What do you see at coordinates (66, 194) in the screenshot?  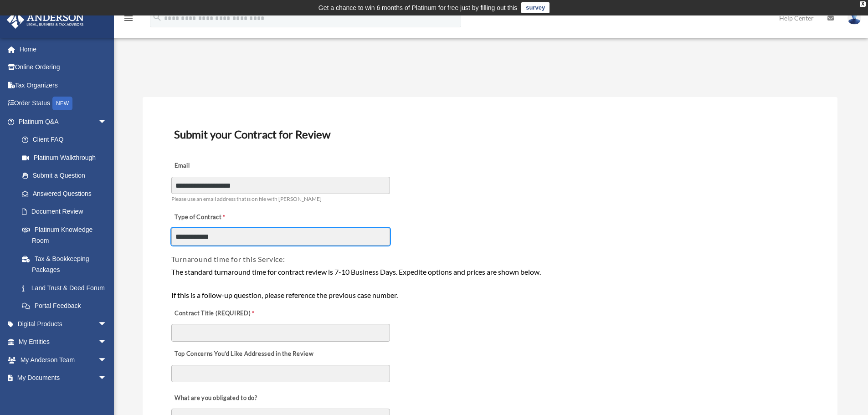 I see `a: Answered Questions` at bounding box center [66, 194].